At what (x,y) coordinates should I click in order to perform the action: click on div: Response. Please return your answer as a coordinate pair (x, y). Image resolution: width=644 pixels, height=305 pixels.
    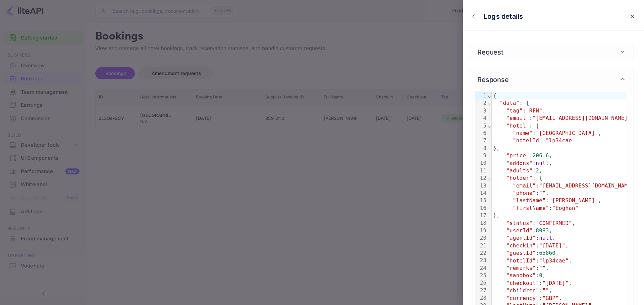
    Looking at the image, I should click on (551, 79).